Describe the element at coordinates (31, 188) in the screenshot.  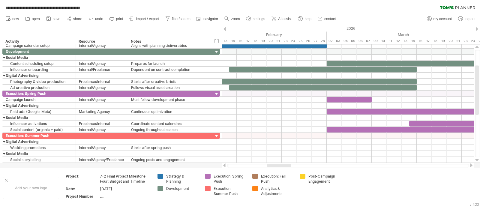
I see `div: Add your own logo` at that location.